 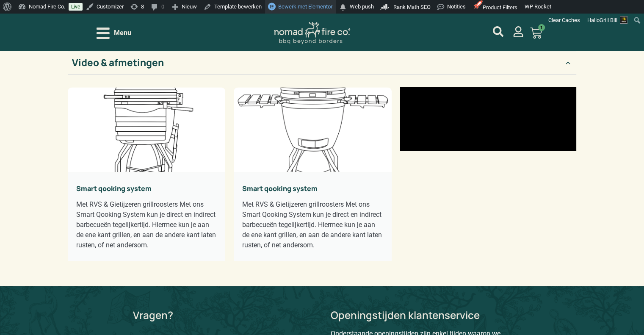 What do you see at coordinates (412, 7) in the screenshot?
I see `span: Rank Math SEO` at bounding box center [412, 7].